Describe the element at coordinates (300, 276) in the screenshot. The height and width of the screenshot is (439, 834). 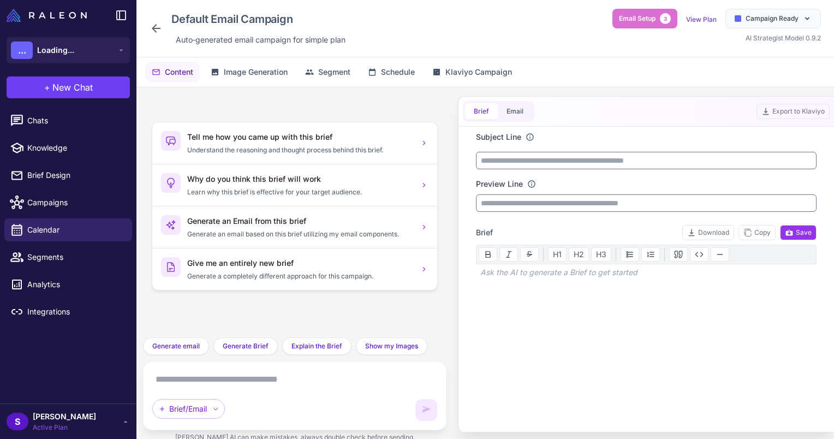
I see `p: Generate a completely different approach for this campaign.` at that location.